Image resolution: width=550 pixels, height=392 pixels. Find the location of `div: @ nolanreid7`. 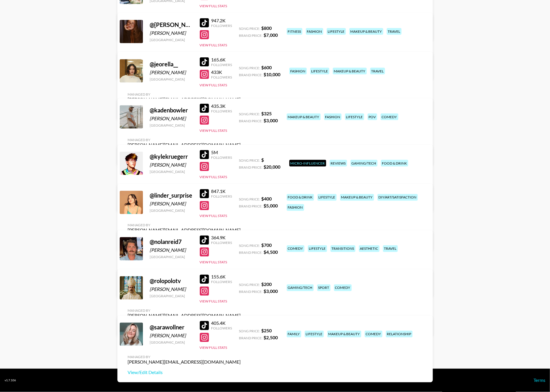

div: @ nolanreid7 is located at coordinates (171, 242).